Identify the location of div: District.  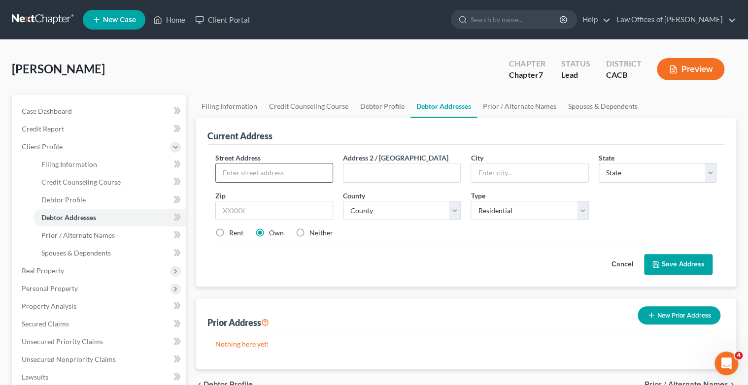
(623, 64).